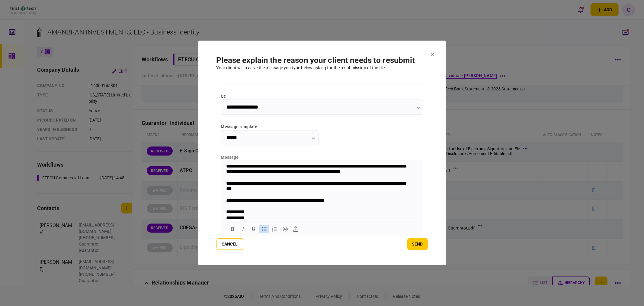  What do you see at coordinates (264, 229) in the screenshot?
I see `button: Bullet list` at bounding box center [264, 229].